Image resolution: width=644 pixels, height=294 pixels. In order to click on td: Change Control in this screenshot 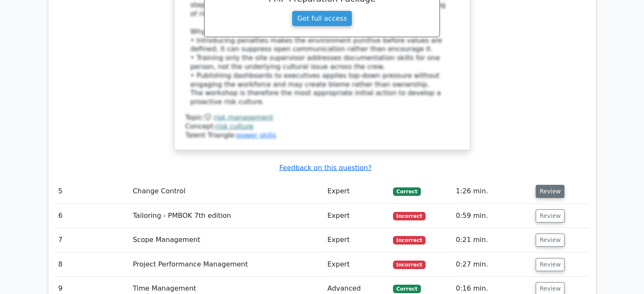, I will do `click(226, 191)`.